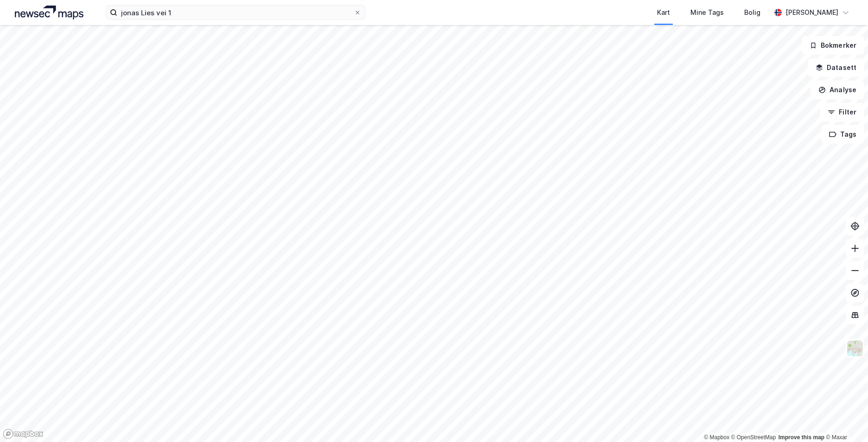 The image size is (868, 442). Describe the element at coordinates (716, 437) in the screenshot. I see `a: Mapbox` at that location.